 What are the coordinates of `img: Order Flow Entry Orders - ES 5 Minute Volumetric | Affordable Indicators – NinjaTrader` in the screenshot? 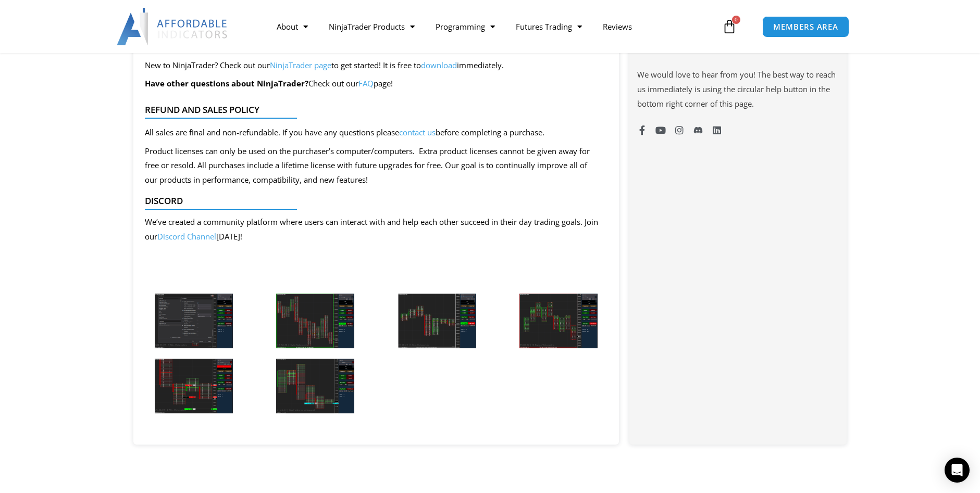 It's located at (437, 321).